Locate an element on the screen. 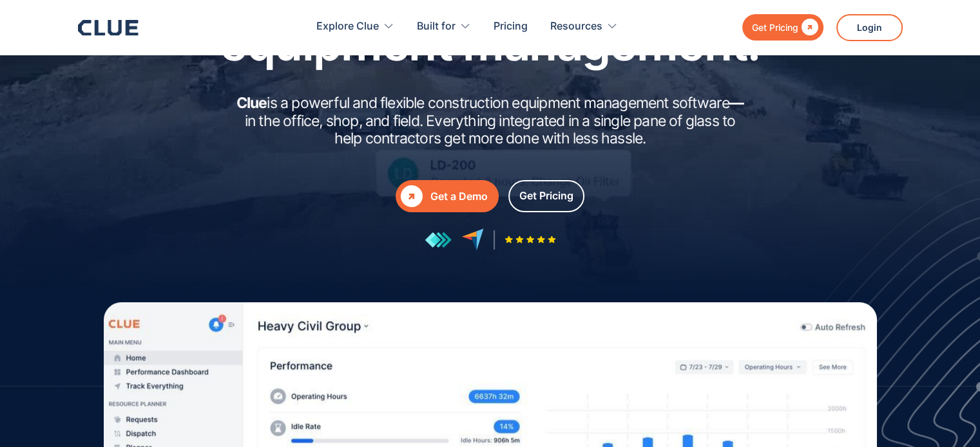 The width and height of the screenshot is (980, 447). strong: Clue is located at coordinates (252, 103).